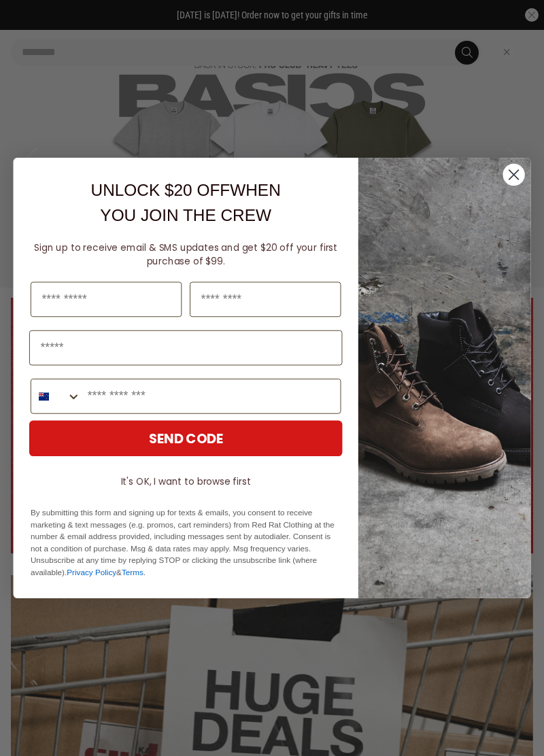  I want to click on a: Terms, so click(133, 573).